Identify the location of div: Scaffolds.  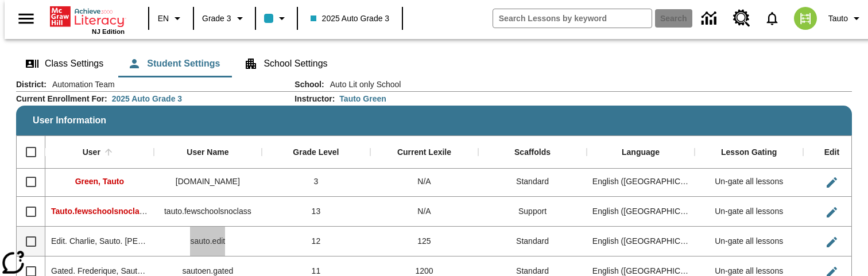
(532, 153).